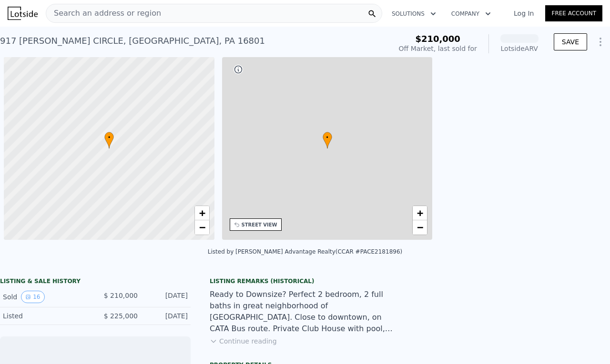  I want to click on button: Solutions, so click(414, 14).